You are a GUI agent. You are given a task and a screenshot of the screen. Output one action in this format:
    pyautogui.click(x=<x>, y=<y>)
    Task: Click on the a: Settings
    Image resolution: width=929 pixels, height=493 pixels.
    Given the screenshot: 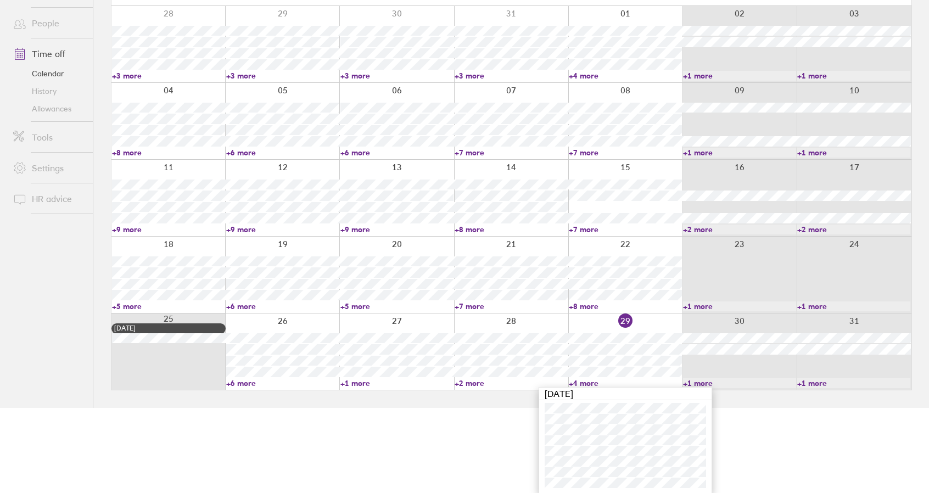 What is the action you would take?
    pyautogui.click(x=48, y=168)
    